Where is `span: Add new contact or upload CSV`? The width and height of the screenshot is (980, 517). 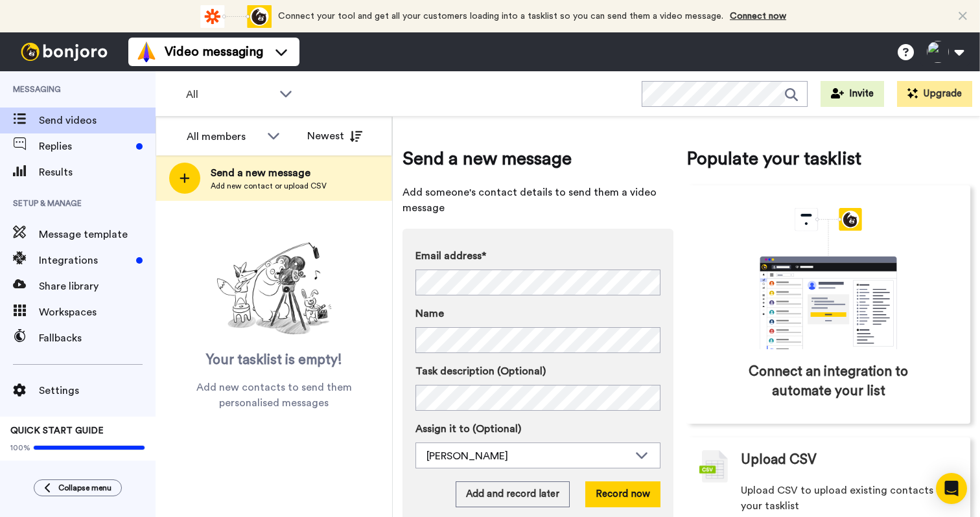
span: Add new contact or upload CSV is located at coordinates (268, 186).